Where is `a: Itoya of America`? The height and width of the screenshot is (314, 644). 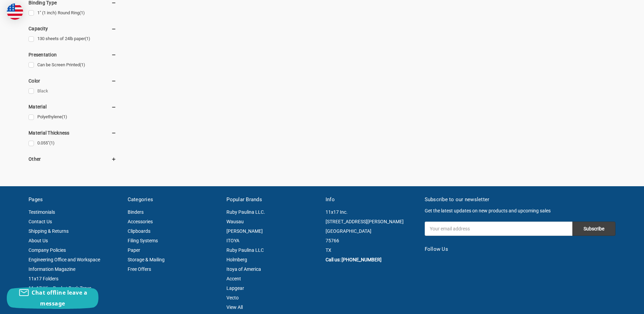 a: Itoya of America is located at coordinates (244, 269).